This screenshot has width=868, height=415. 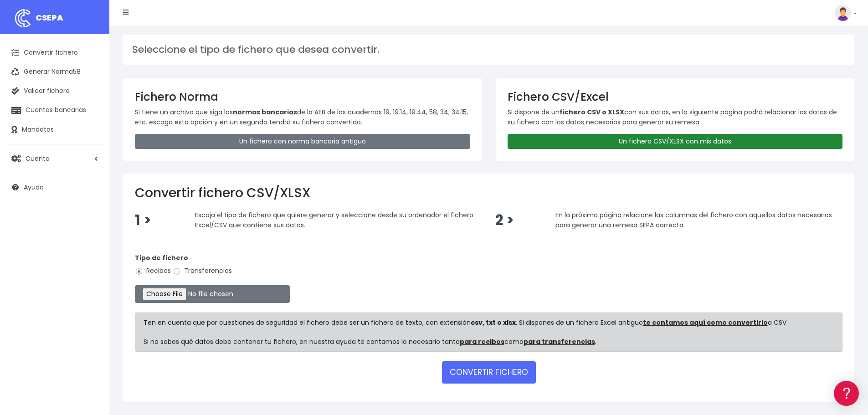 I want to click on a: Formatos, so click(x=92, y=122).